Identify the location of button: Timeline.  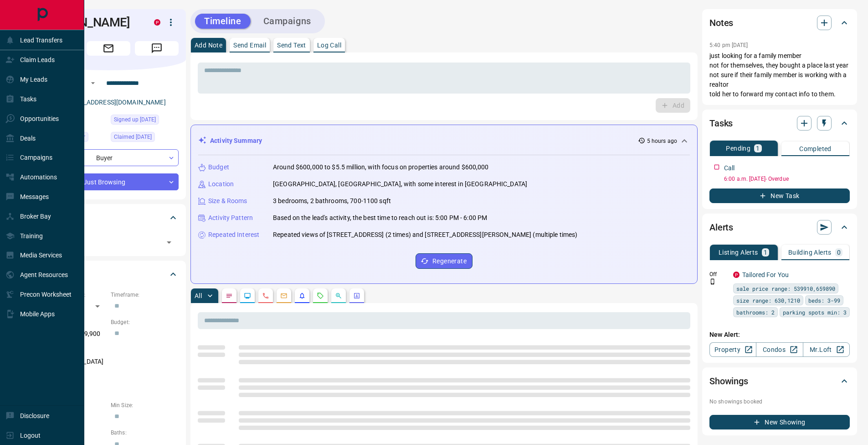
(223, 21).